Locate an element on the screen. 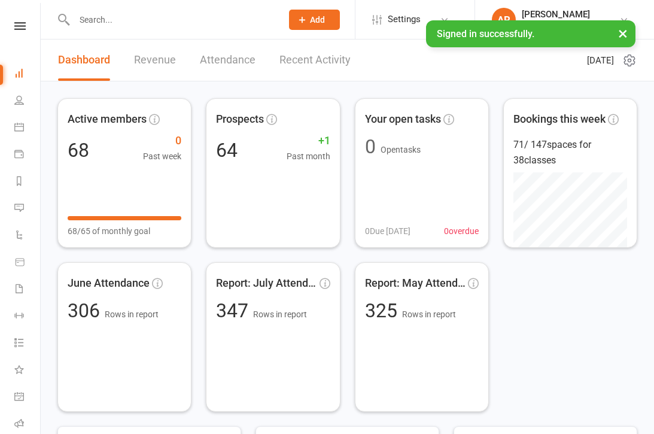 This screenshot has width=654, height=434. span: 68/65 of monthly goal is located at coordinates (109, 231).